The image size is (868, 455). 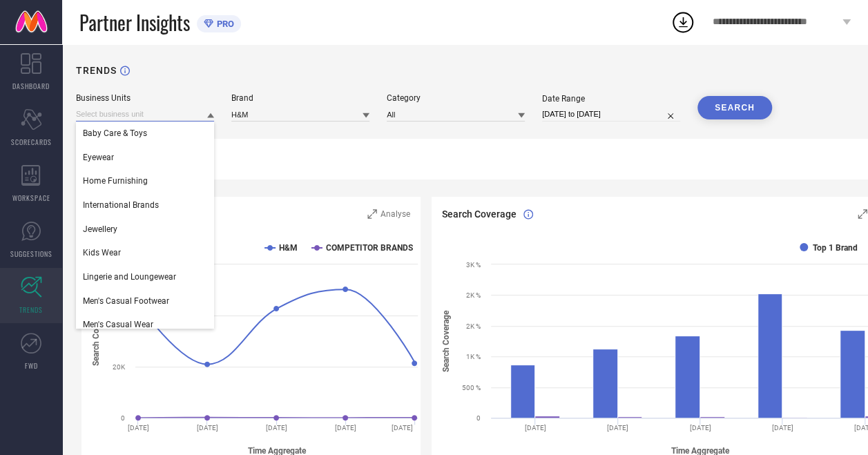 I want to click on span: Men's Casual Footwear, so click(x=125, y=301).